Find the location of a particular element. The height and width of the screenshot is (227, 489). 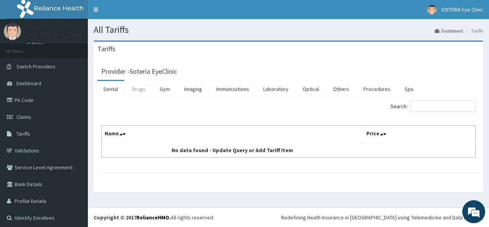

h3: Tariffs is located at coordinates (106, 49).